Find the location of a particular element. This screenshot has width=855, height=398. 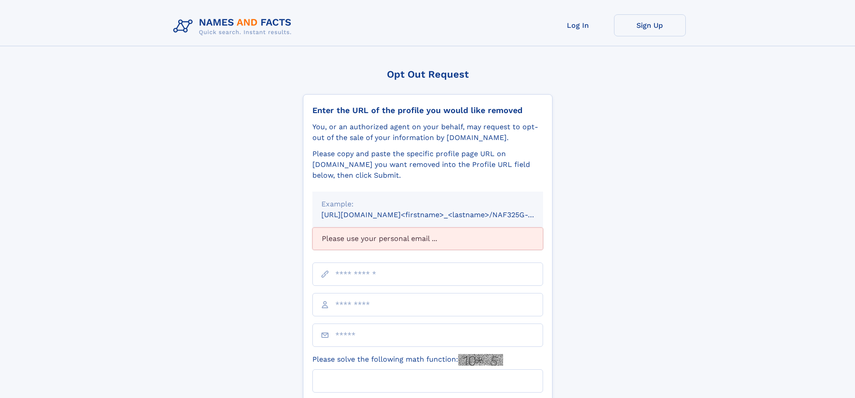

div: Example: is located at coordinates (428, 204).